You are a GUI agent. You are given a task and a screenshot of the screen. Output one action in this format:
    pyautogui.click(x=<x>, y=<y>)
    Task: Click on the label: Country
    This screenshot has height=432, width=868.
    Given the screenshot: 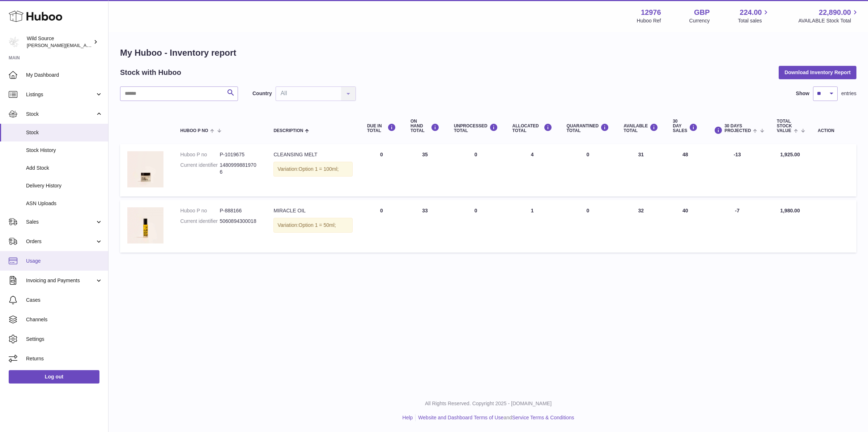 What is the action you would take?
    pyautogui.click(x=262, y=94)
    